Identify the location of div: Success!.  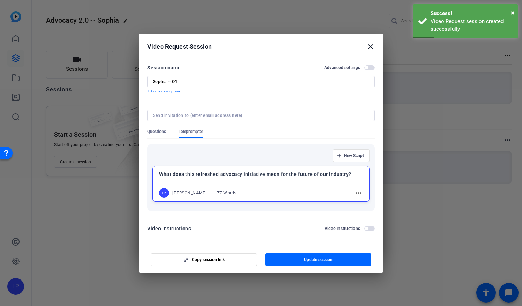
(472, 13).